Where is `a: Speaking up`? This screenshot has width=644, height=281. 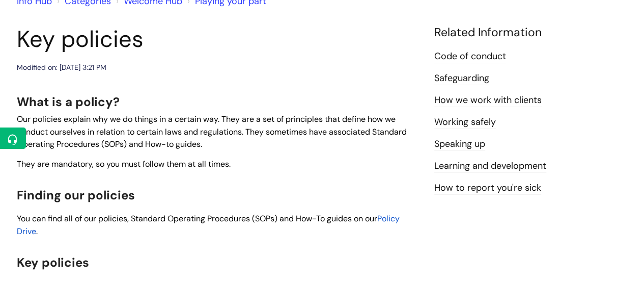
a: Speaking up is located at coordinates (460, 144).